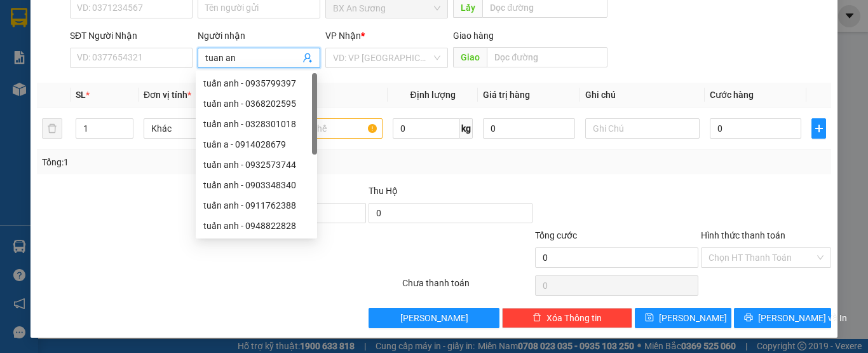  What do you see at coordinates (749, 318) in the screenshot?
I see `span: printer` at bounding box center [749, 318].